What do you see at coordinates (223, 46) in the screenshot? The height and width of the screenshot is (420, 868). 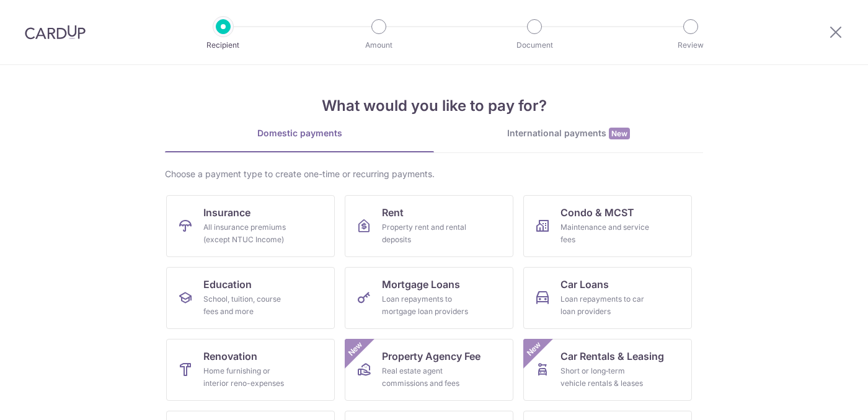 I see `p: Recipient` at bounding box center [223, 46].